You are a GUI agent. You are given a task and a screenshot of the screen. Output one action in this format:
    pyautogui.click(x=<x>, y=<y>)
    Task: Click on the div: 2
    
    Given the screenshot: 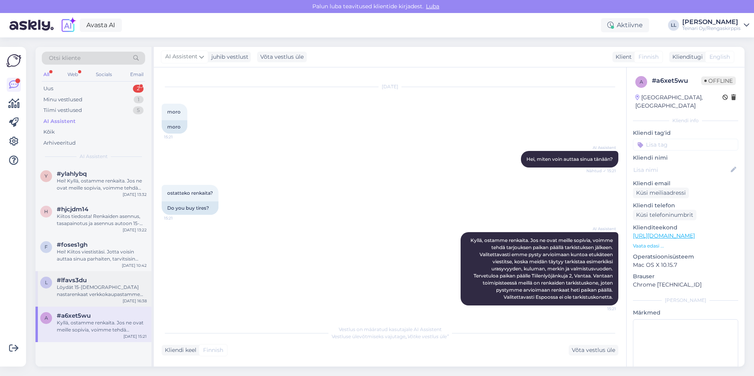 What is the action you would take?
    pyautogui.click(x=138, y=89)
    